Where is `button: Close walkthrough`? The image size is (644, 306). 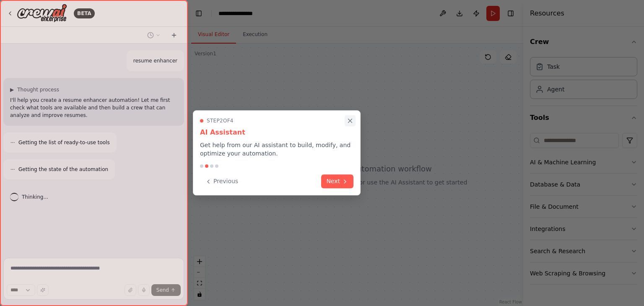 button: Close walkthrough is located at coordinates (350, 121).